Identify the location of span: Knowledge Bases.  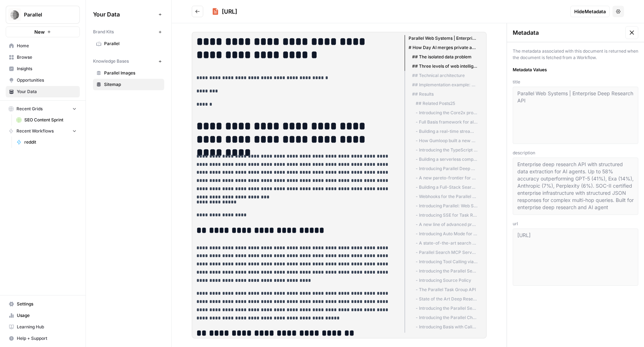
(111, 61).